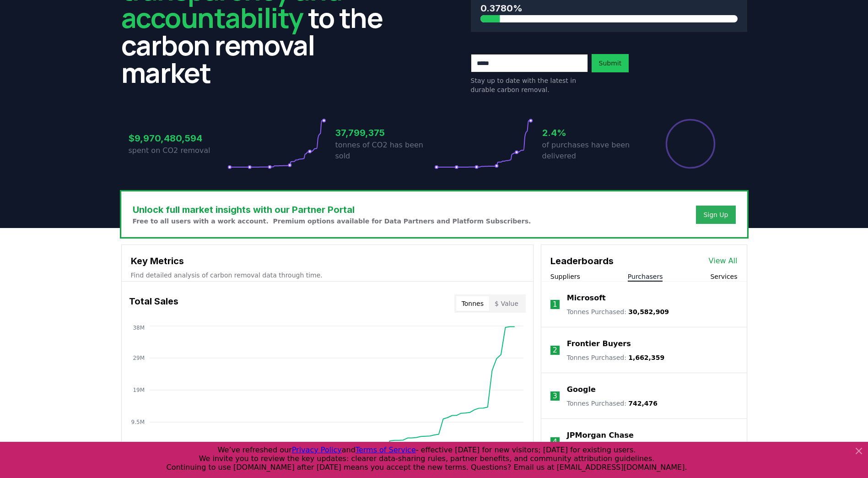  I want to click on p: spent on CO2 removal, so click(178, 150).